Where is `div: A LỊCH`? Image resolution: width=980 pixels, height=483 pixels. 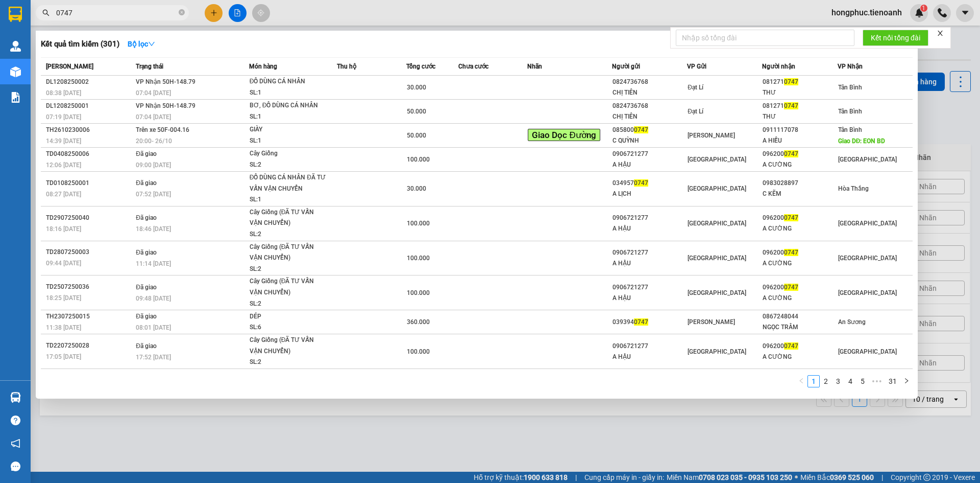 div: A LỊCH is located at coordinates (650, 194).